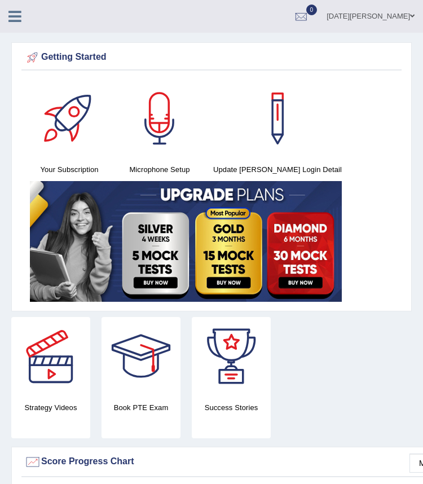  I want to click on span: 0, so click(312, 10).